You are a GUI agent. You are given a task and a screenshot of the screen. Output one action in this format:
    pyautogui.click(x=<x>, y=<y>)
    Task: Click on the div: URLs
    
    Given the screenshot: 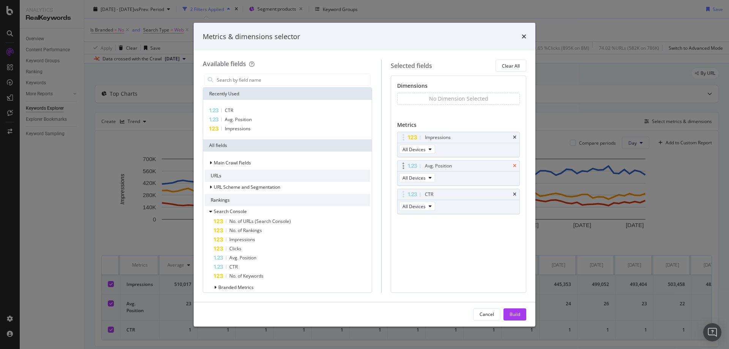 What is the action you would take?
    pyautogui.click(x=287, y=176)
    